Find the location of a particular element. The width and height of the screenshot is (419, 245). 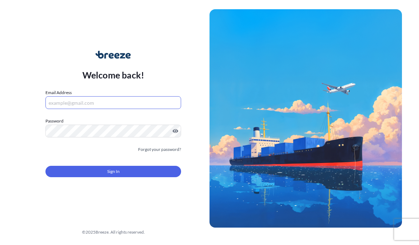

label: Email Address is located at coordinates (59, 93).